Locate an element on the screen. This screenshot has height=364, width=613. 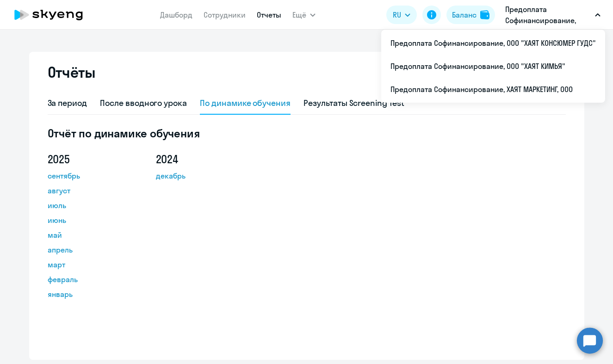
a: июль is located at coordinates (89, 206).